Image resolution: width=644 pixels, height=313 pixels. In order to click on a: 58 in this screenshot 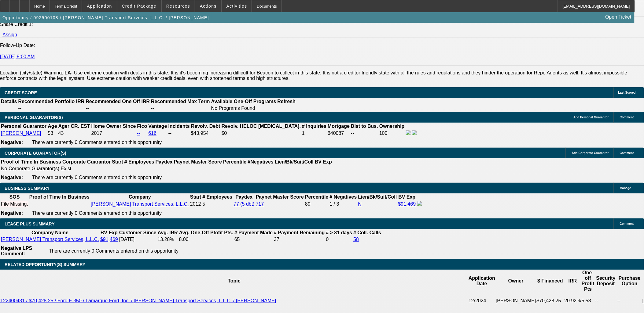, I will do `click(356, 240)`.